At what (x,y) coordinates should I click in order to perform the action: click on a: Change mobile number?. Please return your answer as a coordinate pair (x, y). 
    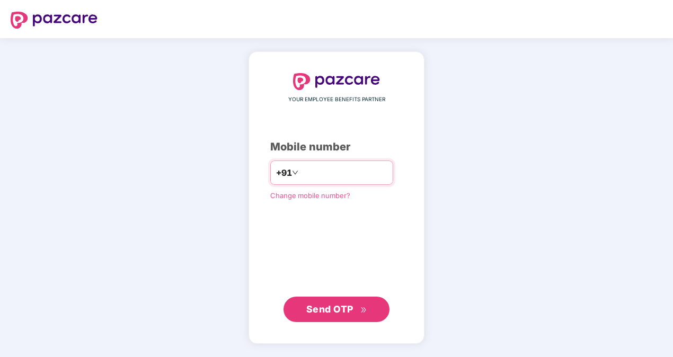
    Looking at the image, I should click on (310, 195).